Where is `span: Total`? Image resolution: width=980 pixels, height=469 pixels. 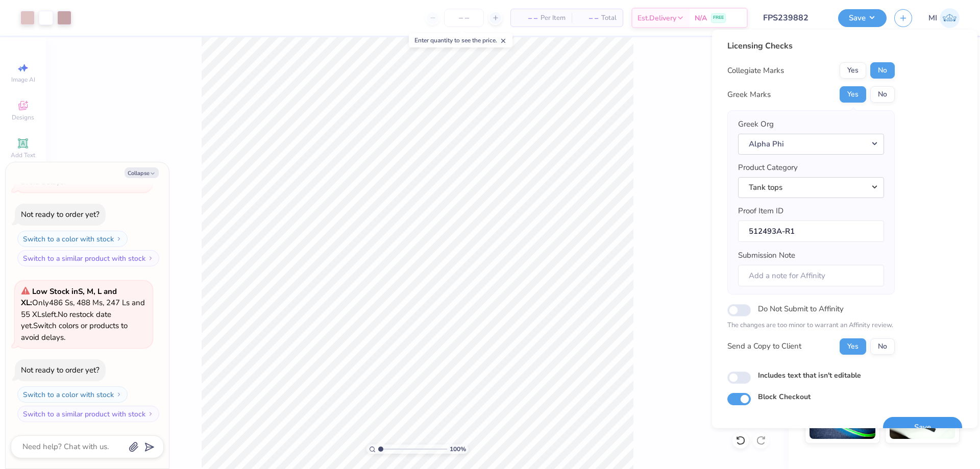
span: Total is located at coordinates (609, 18).